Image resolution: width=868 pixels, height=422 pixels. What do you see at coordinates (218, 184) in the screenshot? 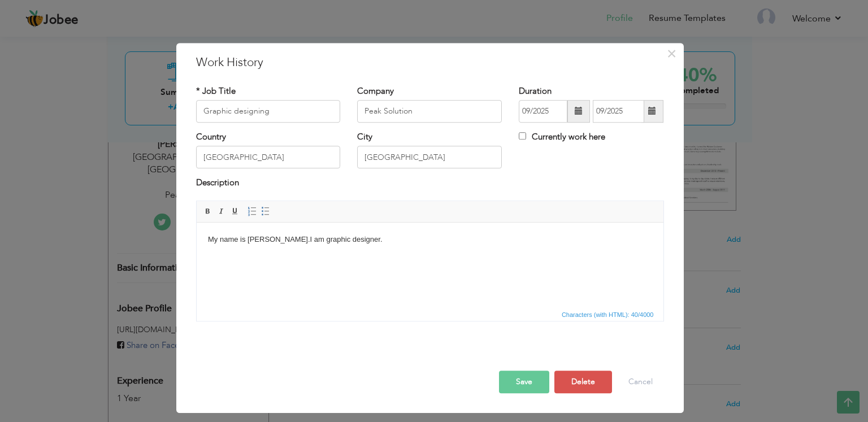
I see `label: Description` at bounding box center [218, 184].